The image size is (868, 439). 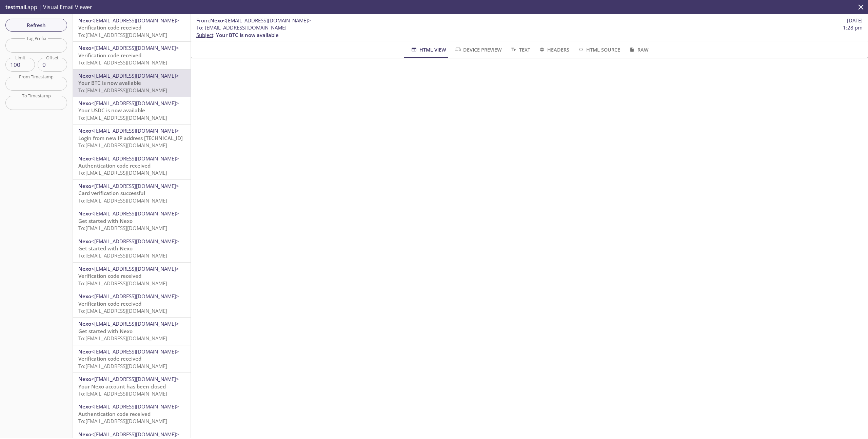 What do you see at coordinates (204, 35) in the screenshot?
I see `span: Subject` at bounding box center [204, 35].